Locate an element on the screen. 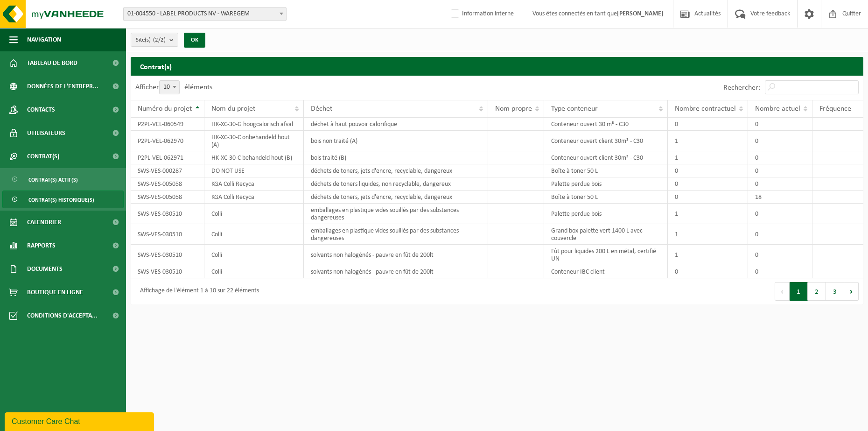  label: Information interne is located at coordinates (481, 14).